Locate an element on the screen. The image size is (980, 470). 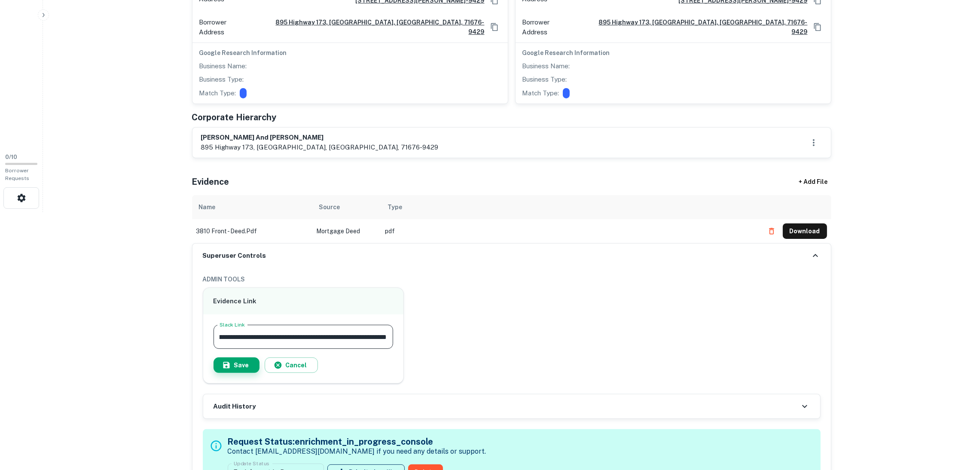
h6: ADMIN TOOLS is located at coordinates (512, 279).